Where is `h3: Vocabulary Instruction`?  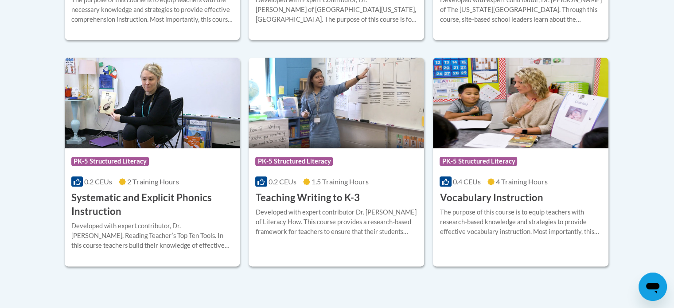
h3: Vocabulary Instruction is located at coordinates (491, 198).